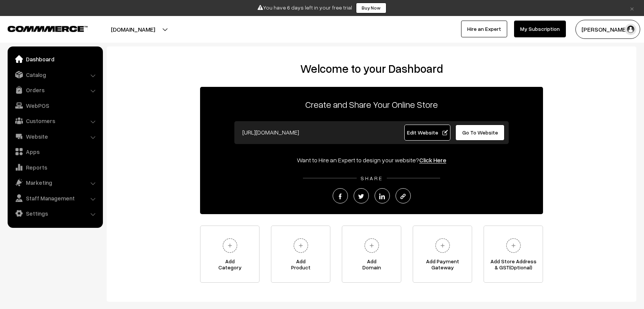  I want to click on a: Reports, so click(55, 167).